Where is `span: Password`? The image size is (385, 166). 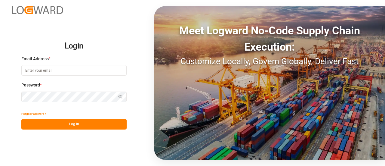 span: Password is located at coordinates (31, 85).